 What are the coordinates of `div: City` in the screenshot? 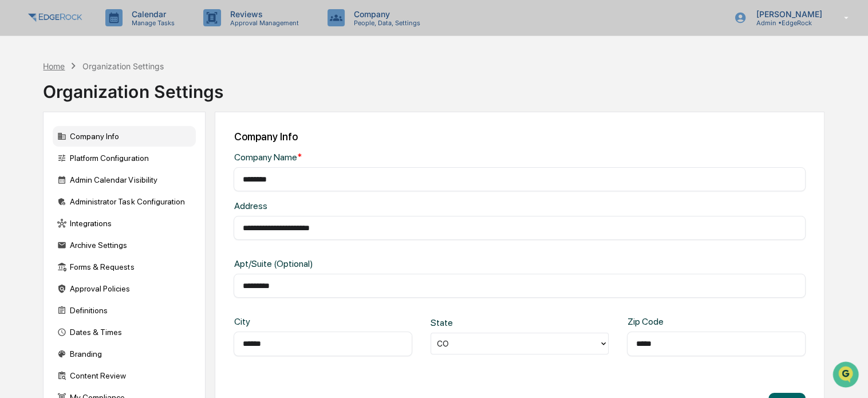 It's located at (273, 321).